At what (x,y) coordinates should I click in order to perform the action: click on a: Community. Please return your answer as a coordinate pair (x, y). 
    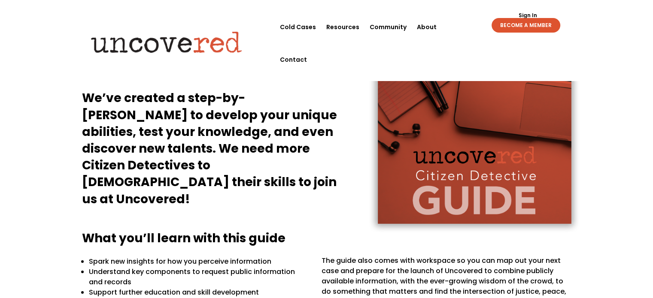
    Looking at the image, I should click on (388, 27).